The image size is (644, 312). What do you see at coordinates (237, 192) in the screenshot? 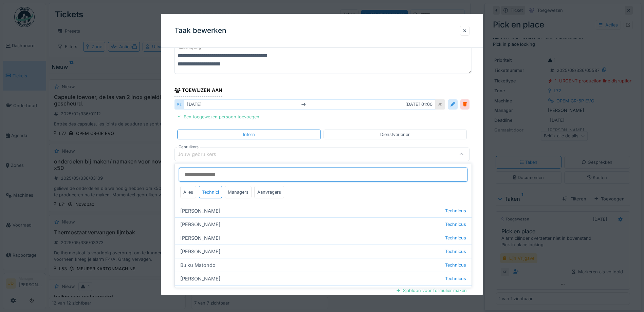
I see `div: Managers` at bounding box center [237, 192].